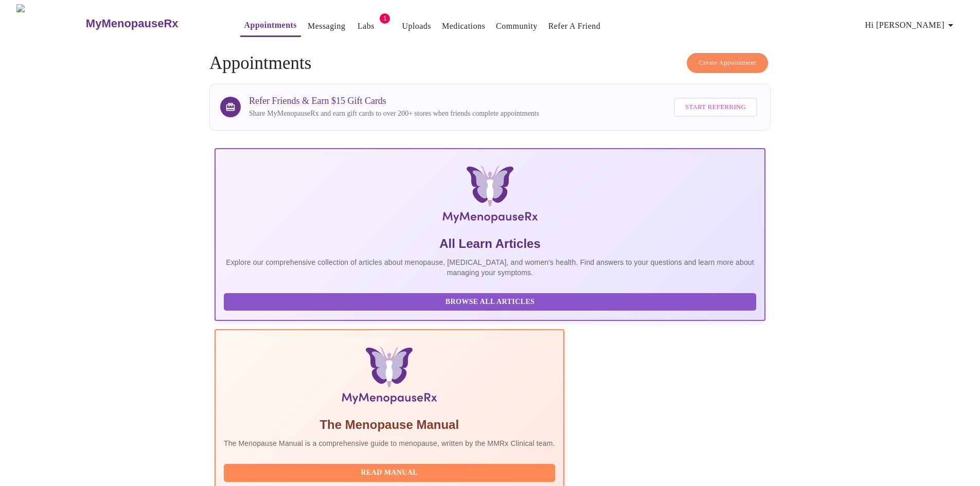 This screenshot has width=980, height=486. Describe the element at coordinates (463, 26) in the screenshot. I see `button: Medications` at that location.